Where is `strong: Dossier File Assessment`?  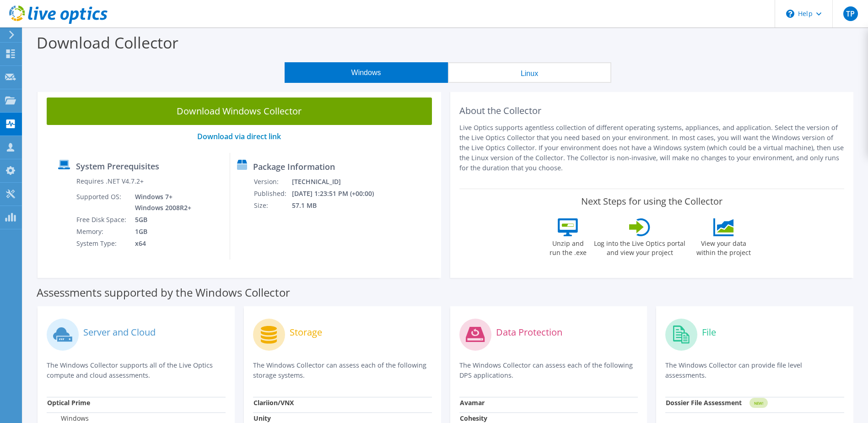
strong: Dossier File Assessment is located at coordinates (704, 403).